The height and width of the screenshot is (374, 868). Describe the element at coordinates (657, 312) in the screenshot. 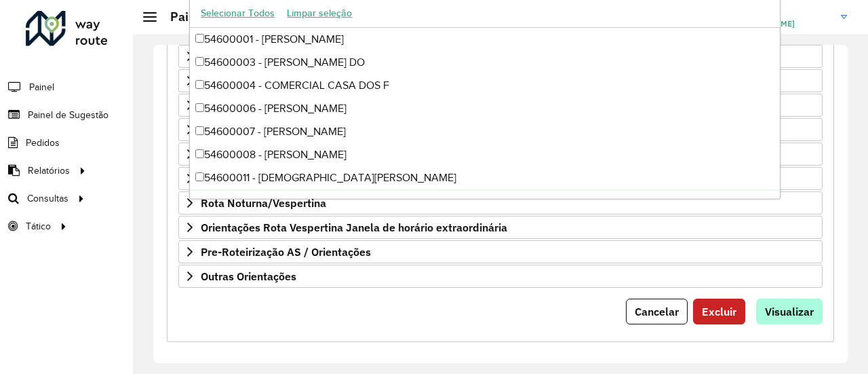

I see `button: Cancelar` at that location.